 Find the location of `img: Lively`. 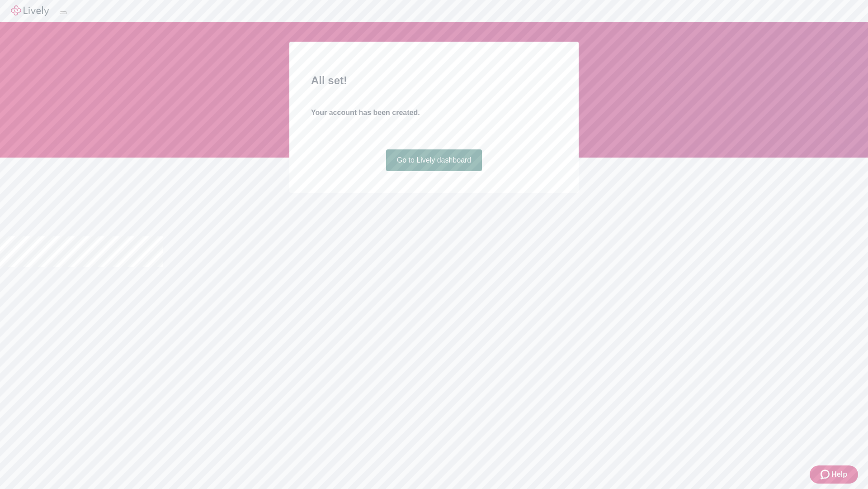

img: Lively is located at coordinates (30, 11).